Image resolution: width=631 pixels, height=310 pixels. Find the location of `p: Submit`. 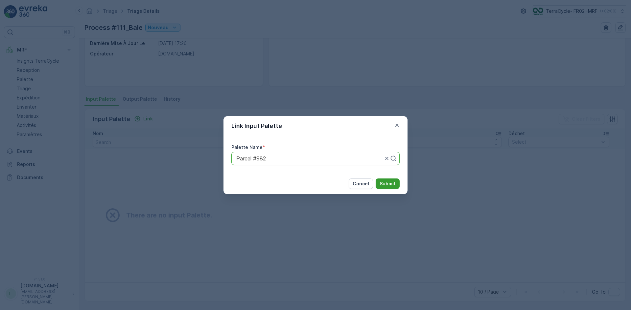

p: Submit is located at coordinates (387, 184).